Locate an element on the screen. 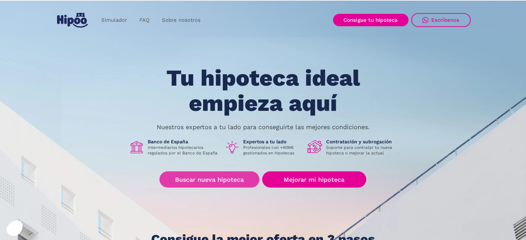 Image resolution: width=526 pixels, height=240 pixels. h1: Expertos a tu lado is located at coordinates (272, 142).